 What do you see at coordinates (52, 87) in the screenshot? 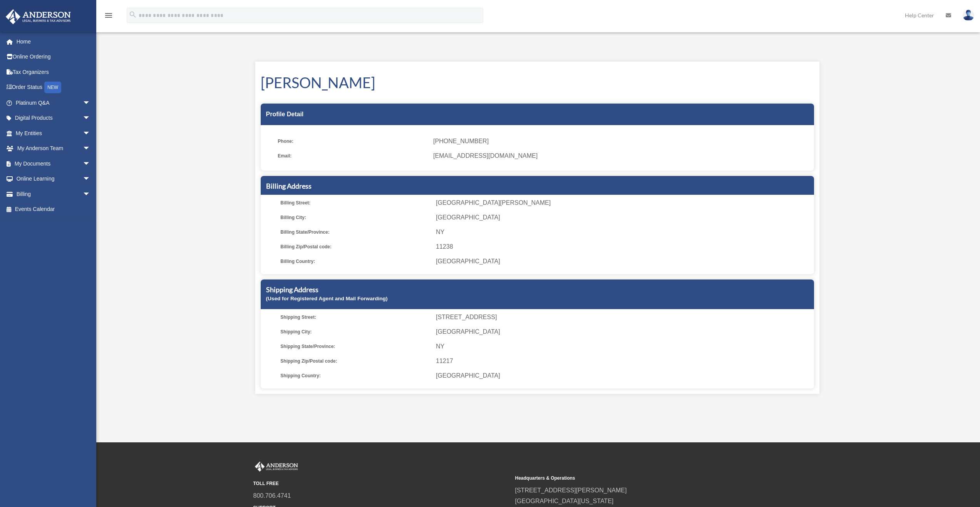
I see `div: NEW` at bounding box center [52, 87].